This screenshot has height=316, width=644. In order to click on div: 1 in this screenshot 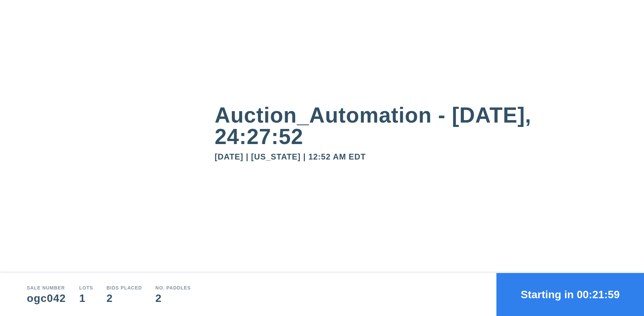, I will do `click(86, 299)`.